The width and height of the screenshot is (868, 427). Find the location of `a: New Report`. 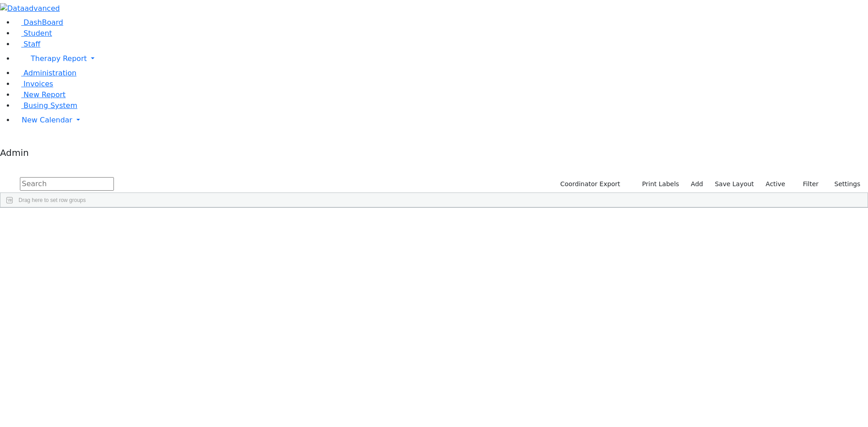

a: New Report is located at coordinates (40, 95).